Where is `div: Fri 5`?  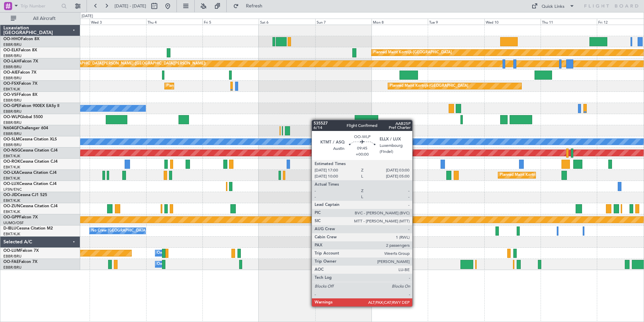
div: Fri 5 is located at coordinates (230, 21).